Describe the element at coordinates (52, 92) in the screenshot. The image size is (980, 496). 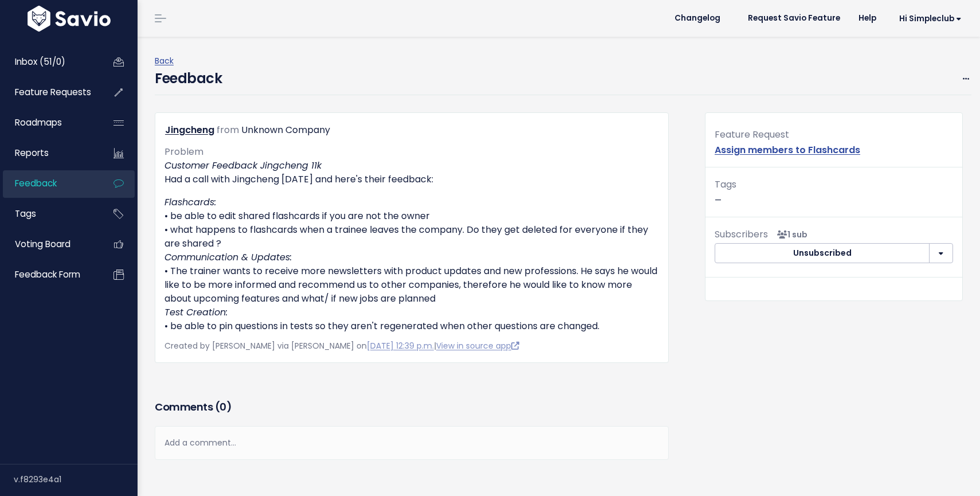
I see `span: Feature Requests` at that location.